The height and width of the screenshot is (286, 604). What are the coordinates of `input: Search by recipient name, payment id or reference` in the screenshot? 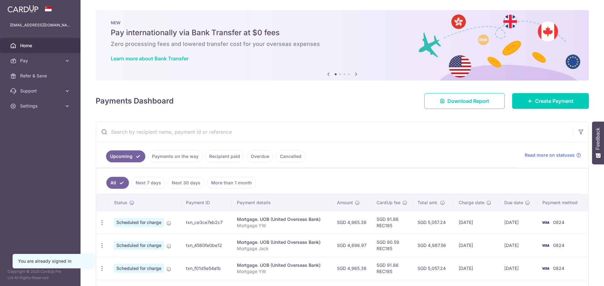 It's located at (335, 132).